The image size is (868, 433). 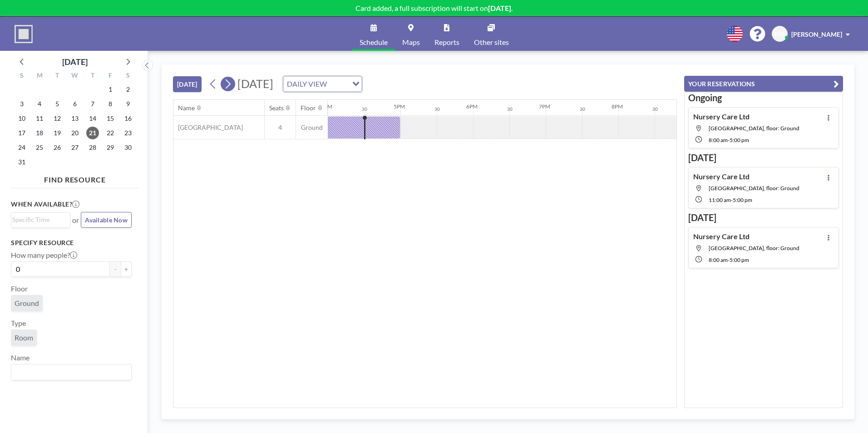 What do you see at coordinates (75, 76) in the screenshot?
I see `div: W` at bounding box center [75, 76].